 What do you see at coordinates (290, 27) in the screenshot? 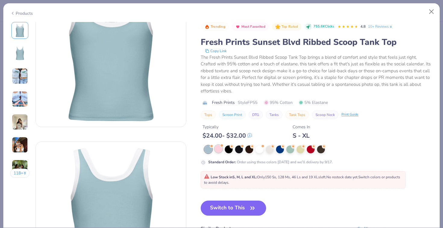
I see `span: Top Rated` at bounding box center [290, 27].